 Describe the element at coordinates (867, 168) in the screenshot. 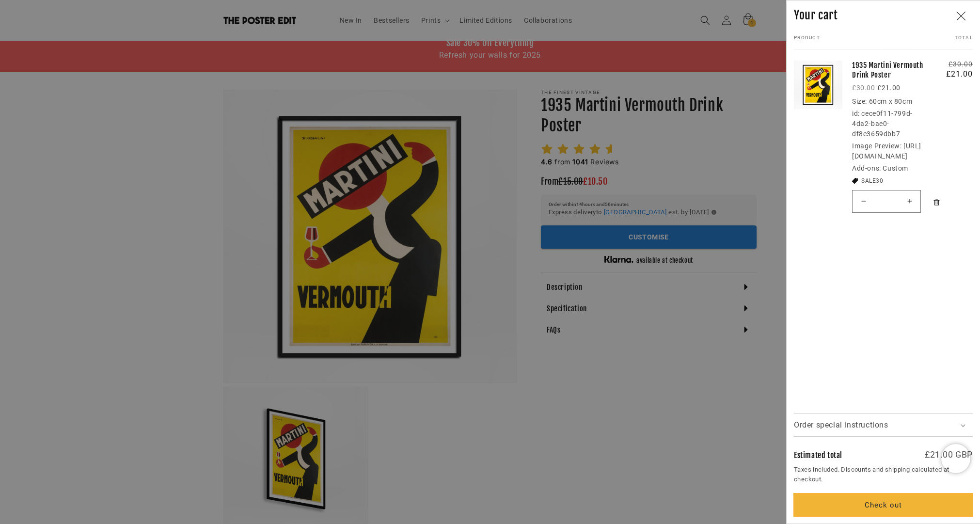

I see `dt: Add-ons:` at that location.